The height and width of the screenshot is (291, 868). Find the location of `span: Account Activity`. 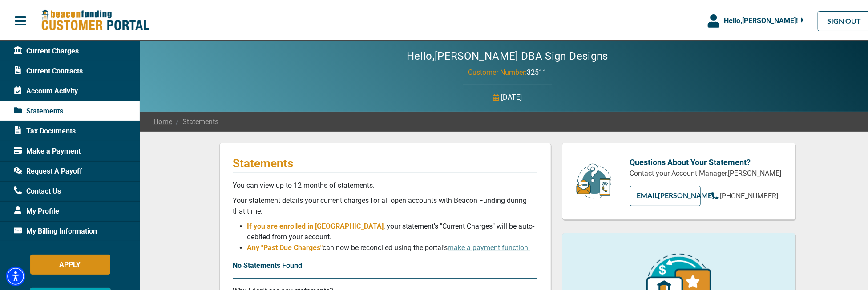

span: Account Activity is located at coordinates (46, 90).